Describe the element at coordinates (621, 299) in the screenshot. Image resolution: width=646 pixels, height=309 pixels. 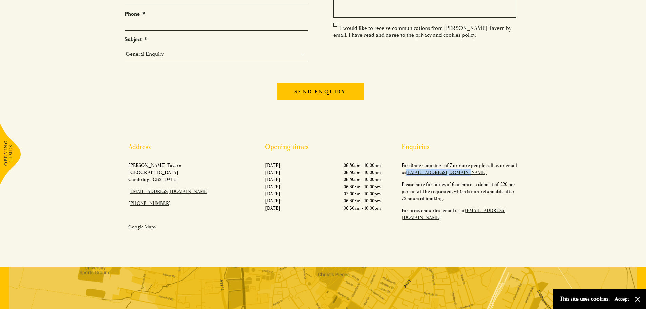
I see `button: Accept` at that location.